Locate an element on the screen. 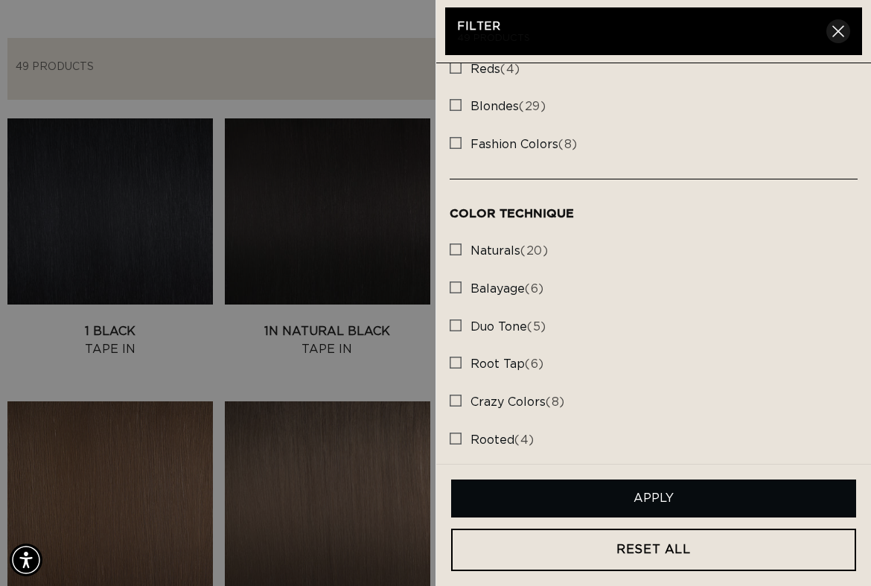 The width and height of the screenshot is (871, 586). span: (5) is located at coordinates (508, 327).